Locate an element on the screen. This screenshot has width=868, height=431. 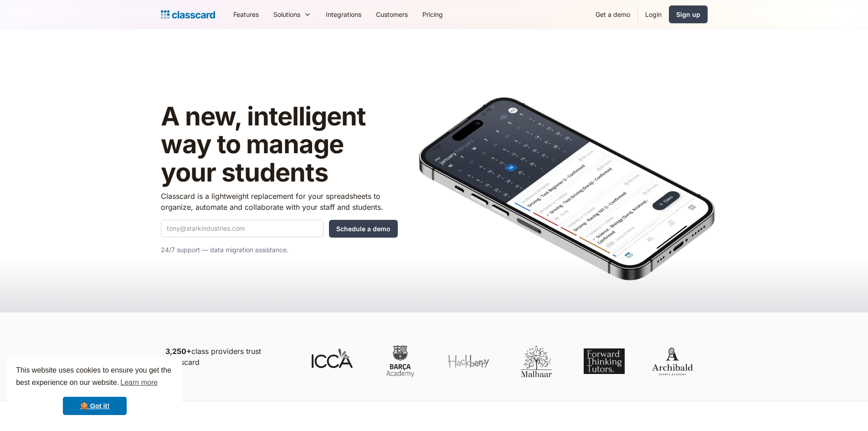
a: Logo is located at coordinates (188, 15).